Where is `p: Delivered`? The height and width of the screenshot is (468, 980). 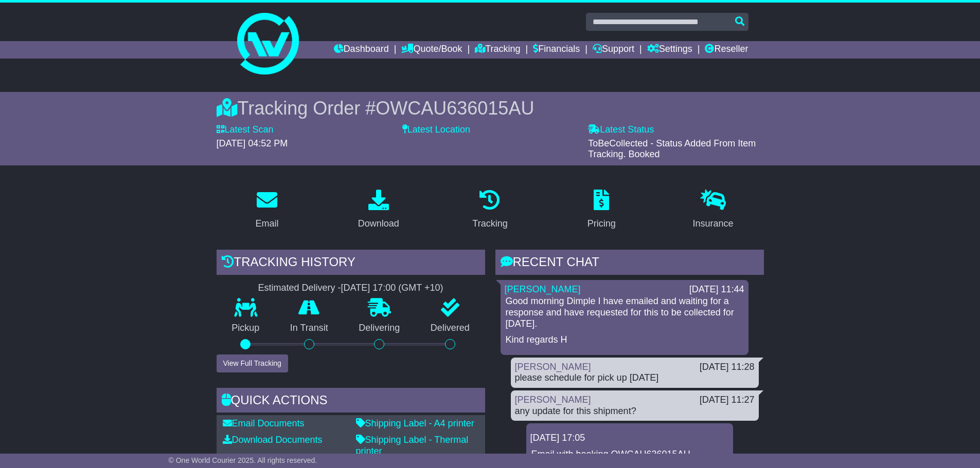 p: Delivered is located at coordinates (450, 328).